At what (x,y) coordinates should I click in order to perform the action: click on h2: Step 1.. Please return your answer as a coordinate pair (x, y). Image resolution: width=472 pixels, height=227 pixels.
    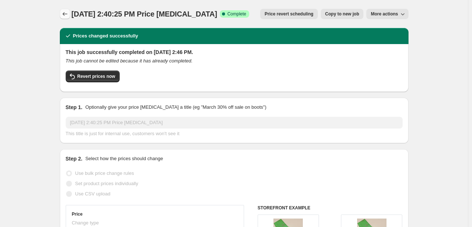
    Looking at the image, I should click on (74, 107).